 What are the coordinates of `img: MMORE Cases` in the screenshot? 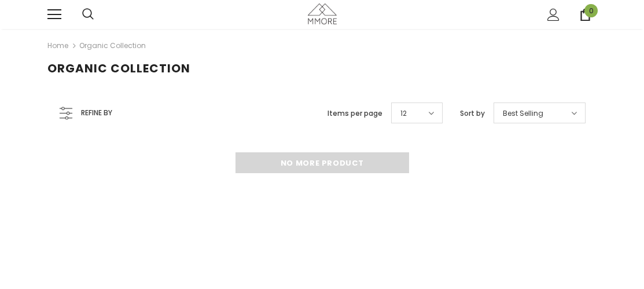 It's located at (322, 13).